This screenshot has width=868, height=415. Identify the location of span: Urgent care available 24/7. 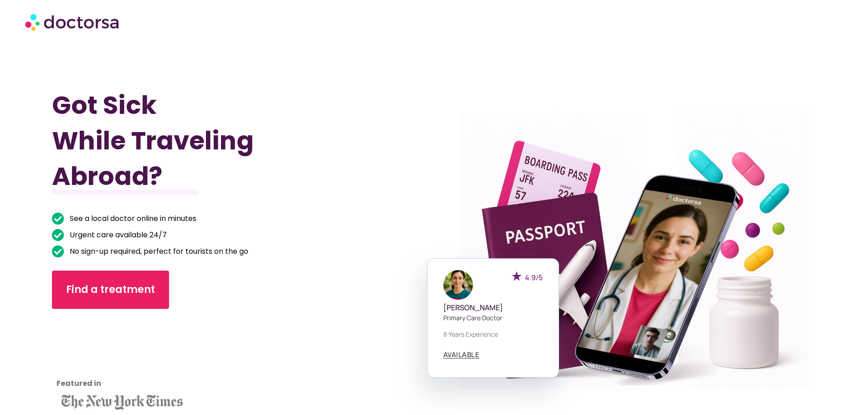
(117, 235).